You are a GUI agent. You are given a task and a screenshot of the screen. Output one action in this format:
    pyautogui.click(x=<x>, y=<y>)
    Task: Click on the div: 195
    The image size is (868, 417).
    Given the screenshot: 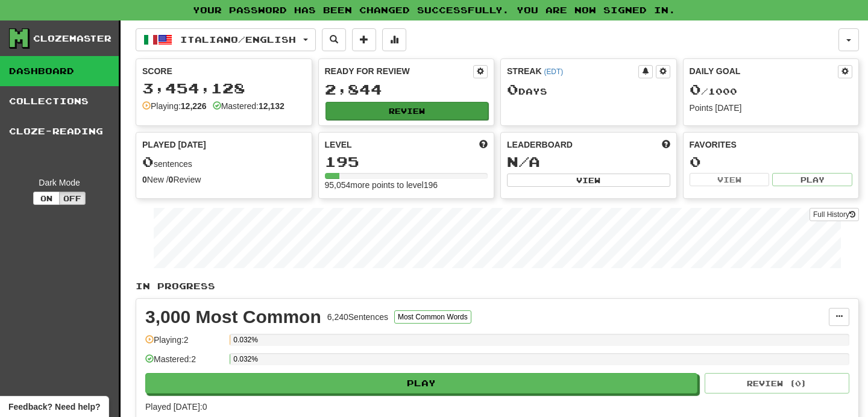 What is the action you would take?
    pyautogui.click(x=406, y=161)
    